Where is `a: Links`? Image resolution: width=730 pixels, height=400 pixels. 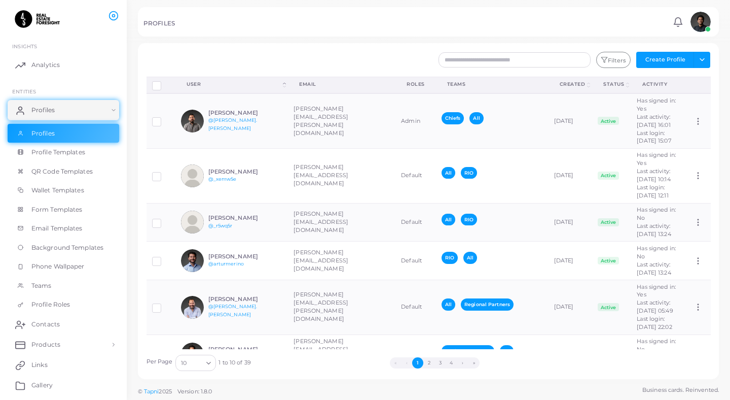 a: Links is located at coordinates (63, 365).